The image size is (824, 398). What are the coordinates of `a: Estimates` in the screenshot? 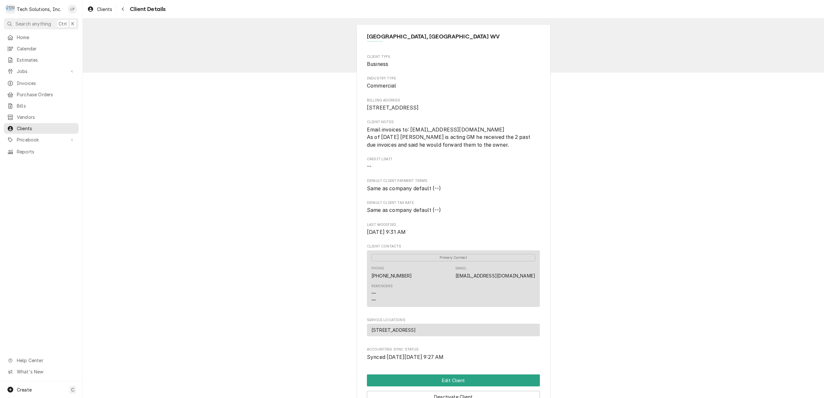 It's located at (41, 60).